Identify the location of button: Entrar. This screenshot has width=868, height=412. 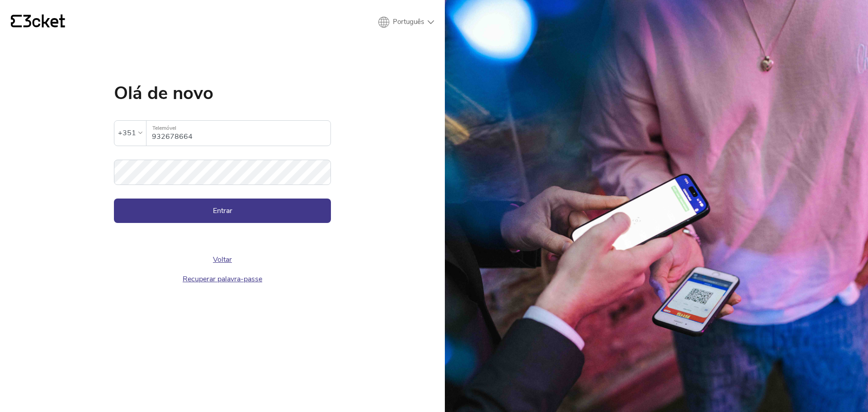
(222, 211).